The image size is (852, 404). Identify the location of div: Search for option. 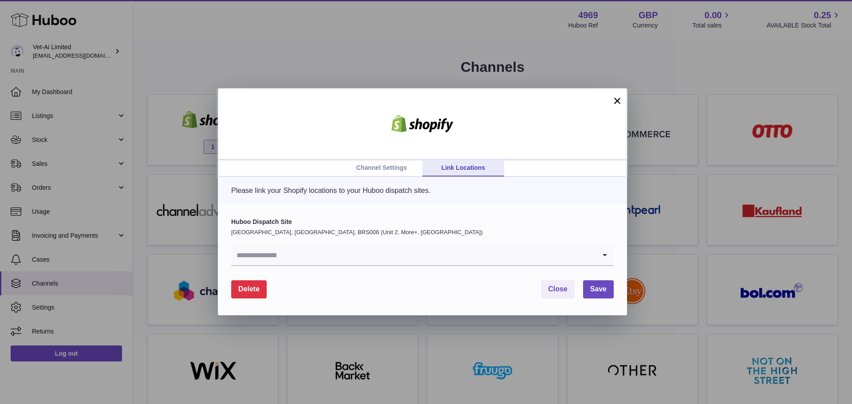
(422, 256).